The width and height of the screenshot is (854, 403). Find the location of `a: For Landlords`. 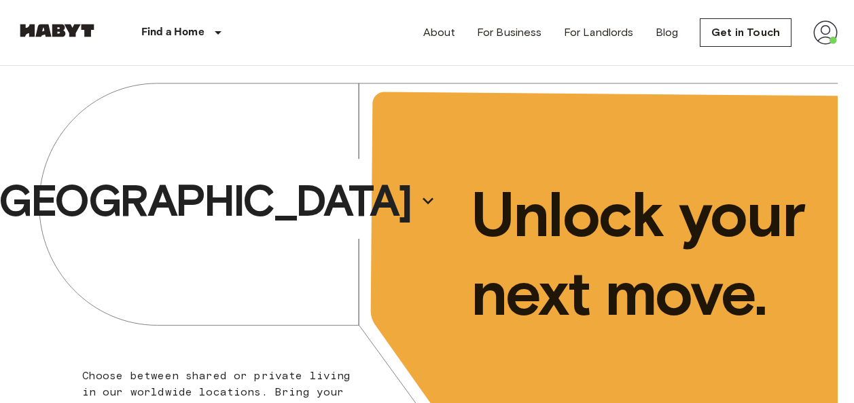

a: For Landlords is located at coordinates (598, 33).